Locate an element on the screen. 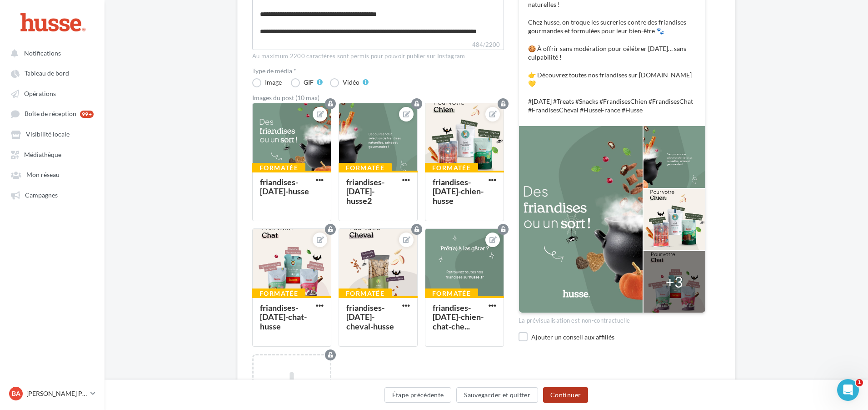 This screenshot has height=410, width=868. div: Image is located at coordinates (273, 82).